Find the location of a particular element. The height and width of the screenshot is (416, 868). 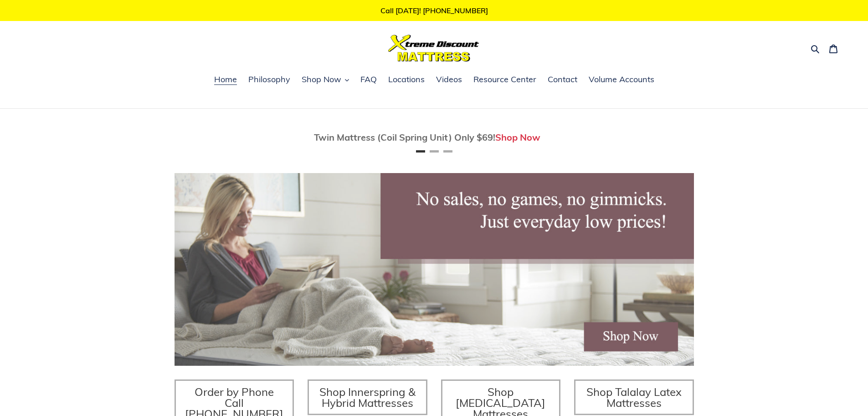

span: Home is located at coordinates (225, 79).